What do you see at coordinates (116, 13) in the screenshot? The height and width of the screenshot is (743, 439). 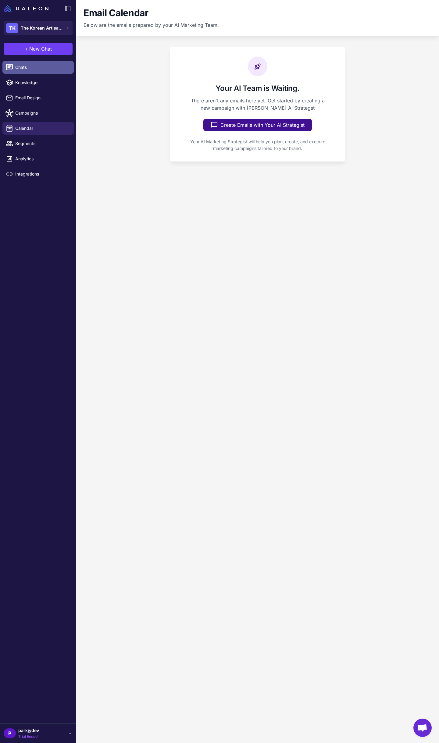 I see `h1: Email Calendar` at bounding box center [116, 13].